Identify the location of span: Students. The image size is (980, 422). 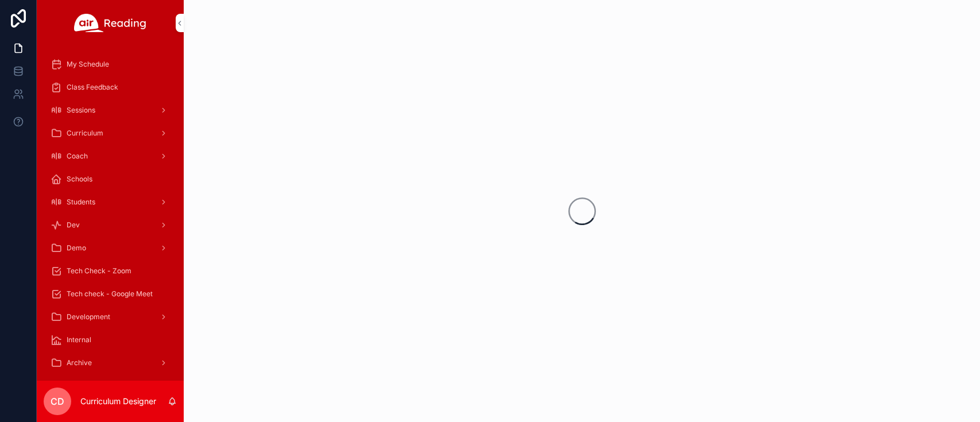
(81, 202).